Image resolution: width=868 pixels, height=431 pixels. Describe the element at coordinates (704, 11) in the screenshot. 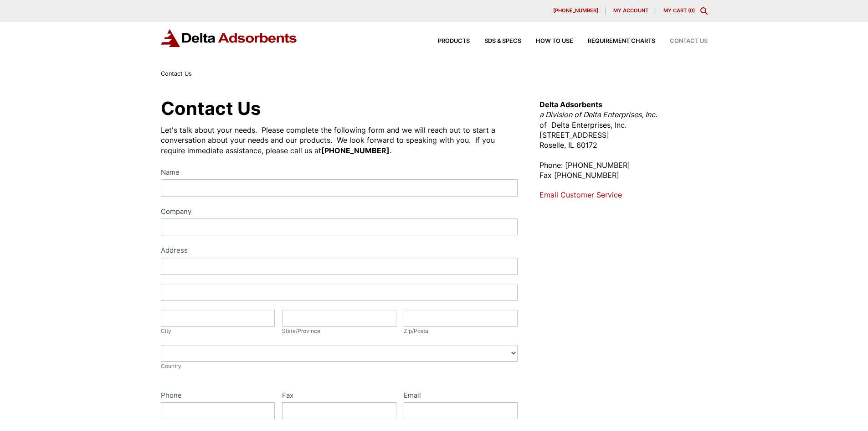

I see `div: Toggle Modal Content` at that location.